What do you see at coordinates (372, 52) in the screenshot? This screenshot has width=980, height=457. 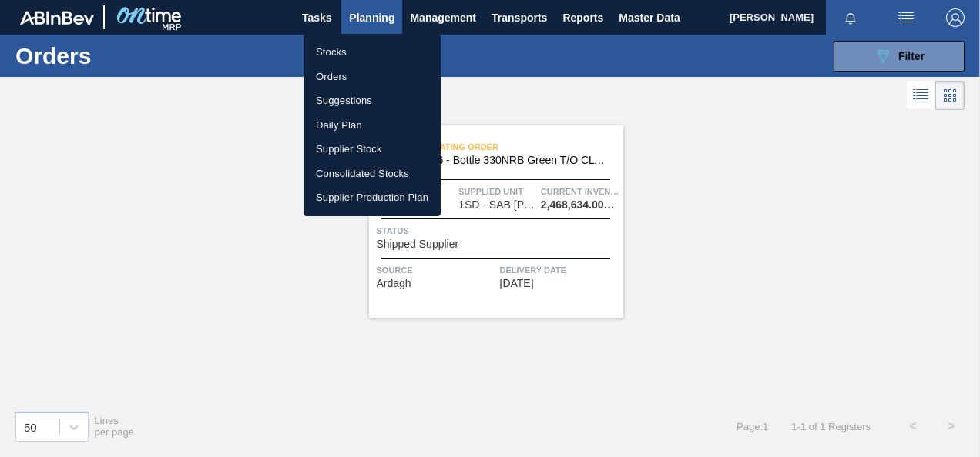 I see `a: Stocks` at bounding box center [372, 52].